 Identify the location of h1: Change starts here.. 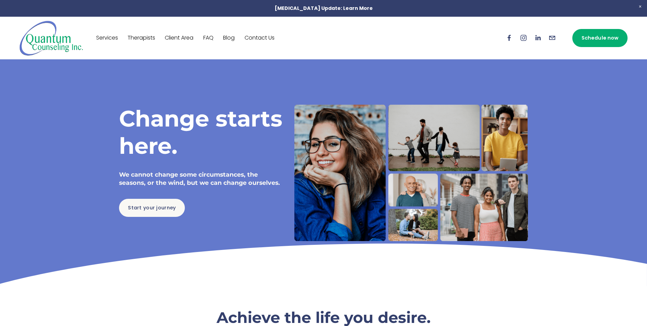
(201, 132).